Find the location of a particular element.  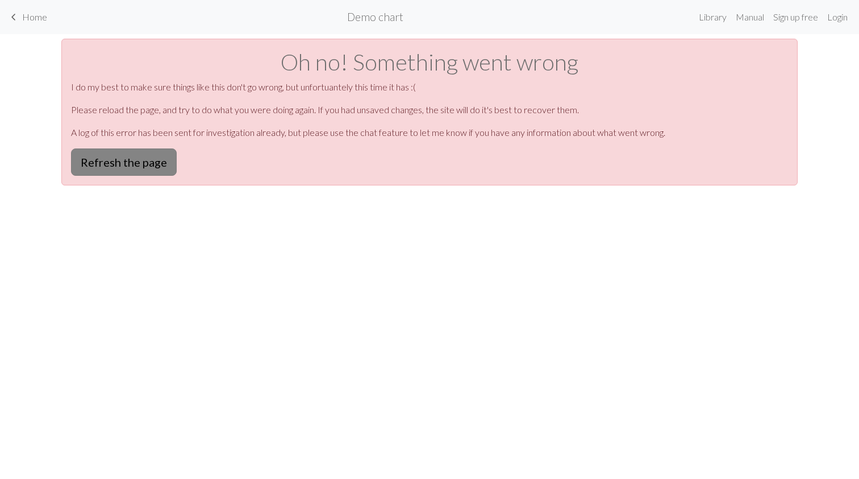

button: Refresh the page is located at coordinates (124, 162).